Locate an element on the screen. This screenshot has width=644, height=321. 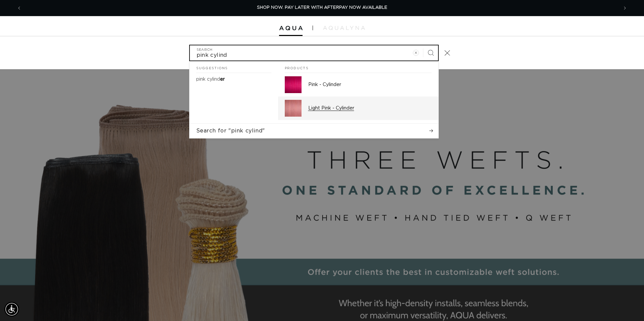
a: Pink - Cylinder is located at coordinates (358, 85).